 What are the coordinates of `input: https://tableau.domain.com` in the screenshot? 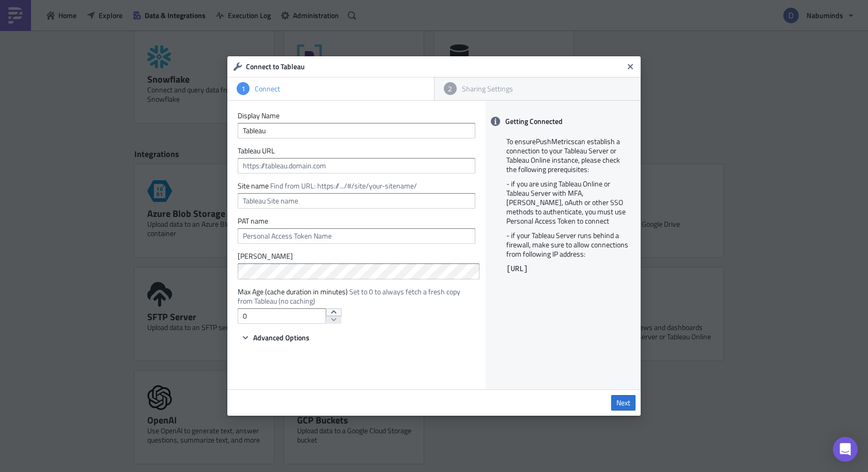 It's located at (357, 166).